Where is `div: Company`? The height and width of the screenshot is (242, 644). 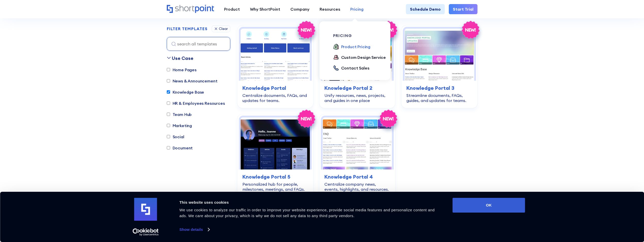 div: Company is located at coordinates (300, 9).